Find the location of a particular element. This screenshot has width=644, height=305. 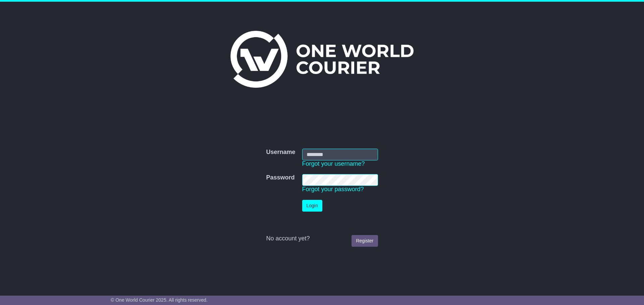

div: No account yet? is located at coordinates (322, 239).